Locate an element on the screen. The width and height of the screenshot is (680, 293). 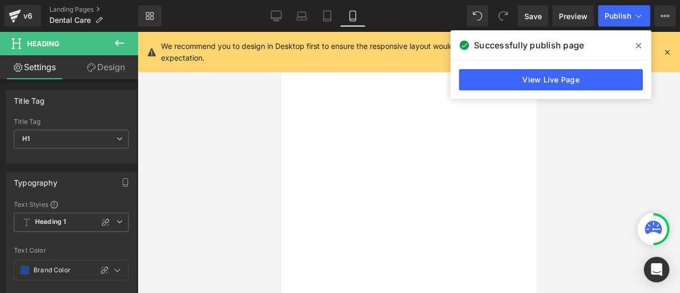
a: Mobile is located at coordinates (353, 16).